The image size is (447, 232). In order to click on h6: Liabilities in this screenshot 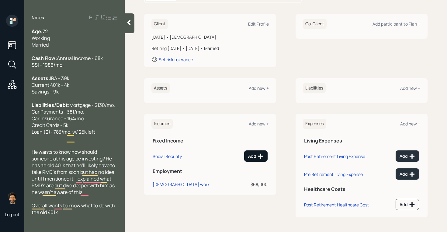, I will do `click(314, 88)`.